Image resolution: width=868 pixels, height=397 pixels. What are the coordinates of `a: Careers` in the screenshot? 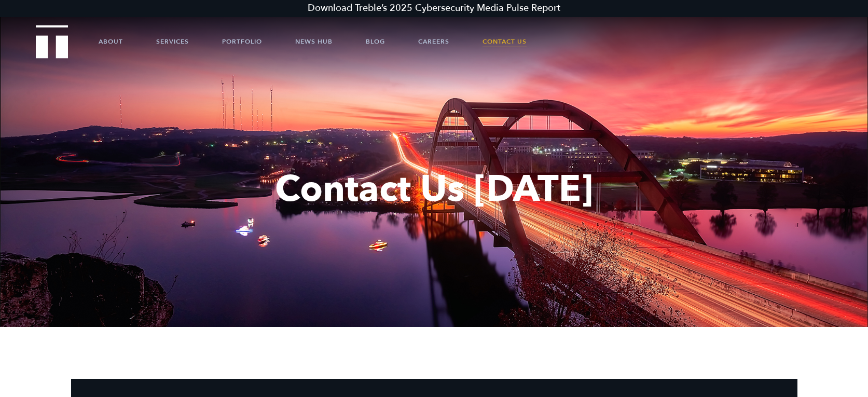 It's located at (434, 42).